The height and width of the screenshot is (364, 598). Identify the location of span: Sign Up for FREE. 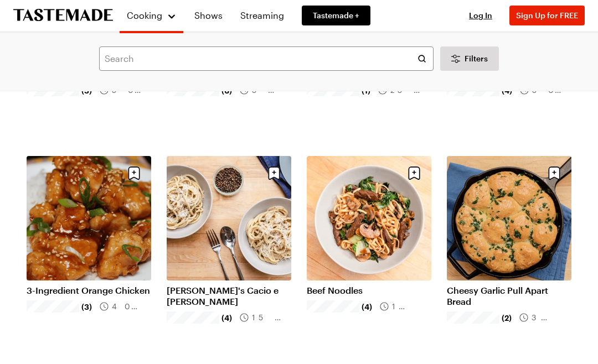
(547, 15).